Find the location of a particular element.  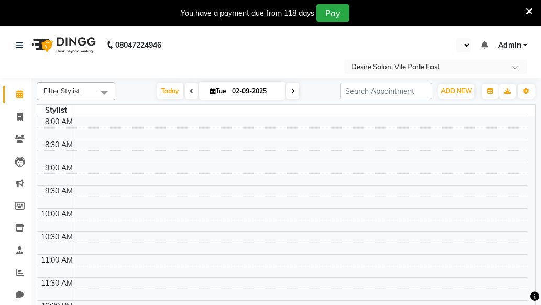

div: 10:00 AM is located at coordinates (57, 214).